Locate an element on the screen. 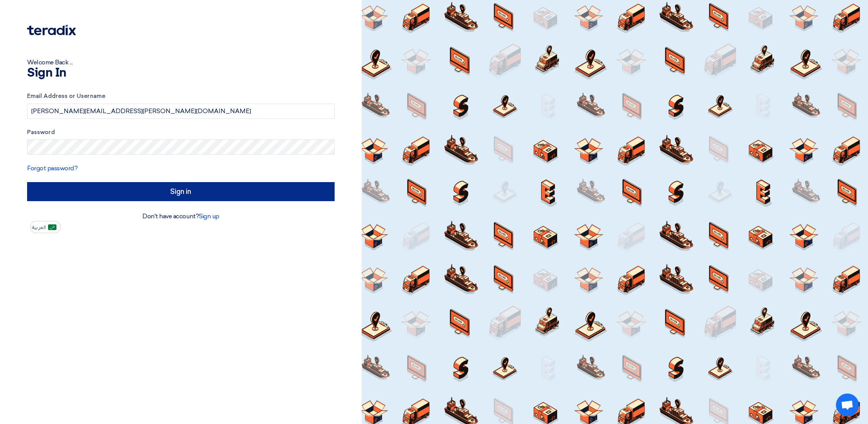 This screenshot has width=868, height=424. div: Don't have account? is located at coordinates (181, 216).